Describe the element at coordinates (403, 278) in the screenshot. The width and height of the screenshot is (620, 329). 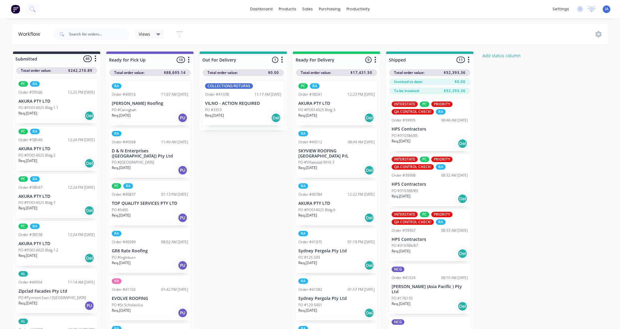
I see `div: Order #41024` at that location.